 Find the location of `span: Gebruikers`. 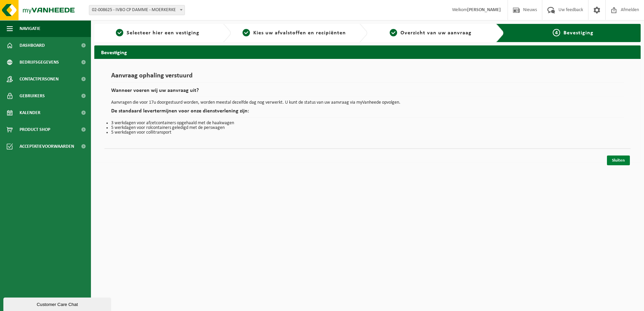

span: Gebruikers is located at coordinates (32, 95).